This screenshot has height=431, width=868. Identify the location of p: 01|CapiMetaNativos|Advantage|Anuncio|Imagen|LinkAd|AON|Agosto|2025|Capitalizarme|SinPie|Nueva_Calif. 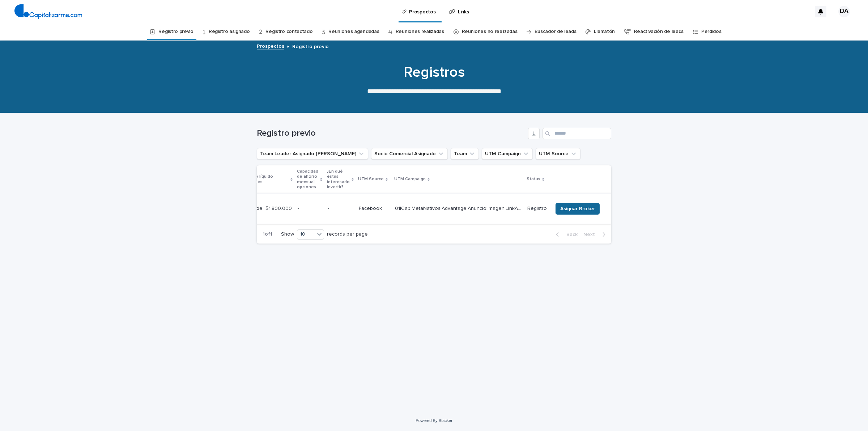
(459, 208).